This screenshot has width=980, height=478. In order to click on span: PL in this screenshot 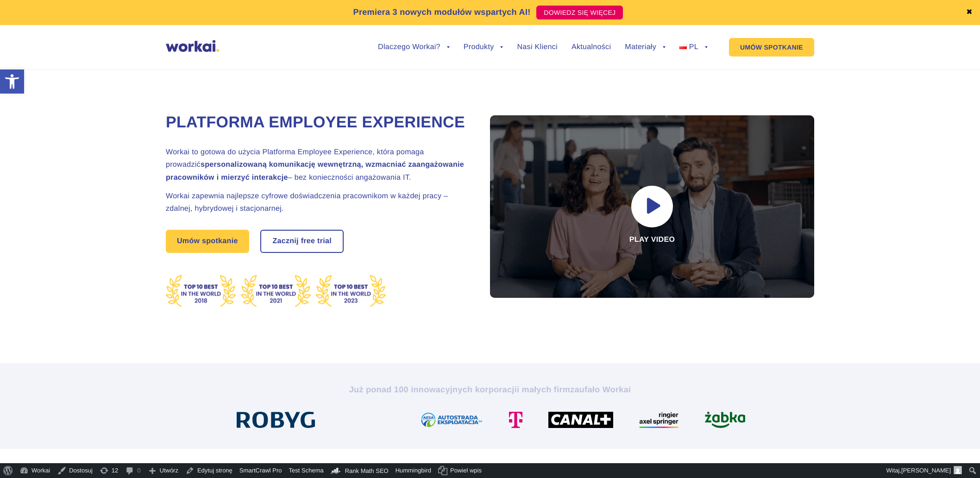, I will do `click(694, 47)`.